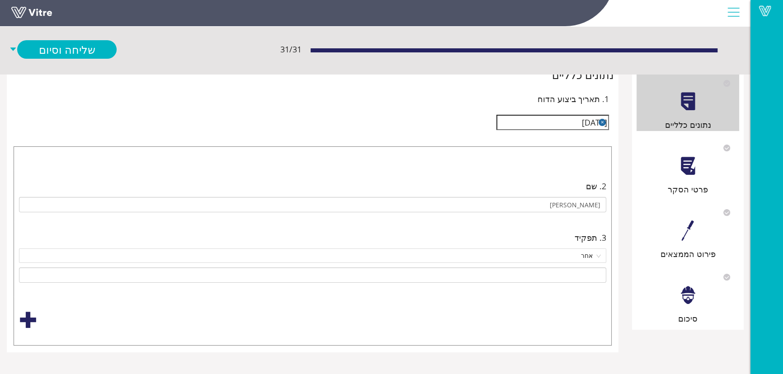  What do you see at coordinates (590, 238) in the screenshot?
I see `span: 3. תפקיד` at bounding box center [590, 238].